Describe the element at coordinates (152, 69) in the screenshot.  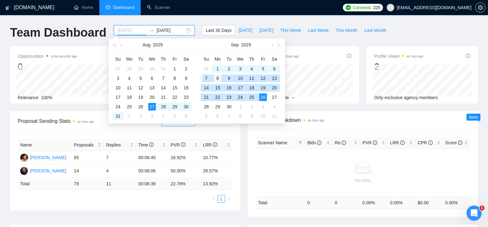
I see `td: 2025-07-30` at that location.